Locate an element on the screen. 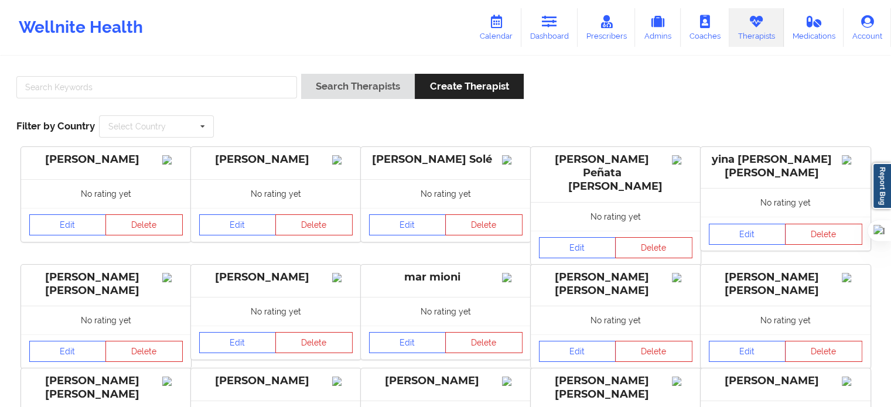 The width and height of the screenshot is (891, 407). span: Filter by Country is located at coordinates (56, 126).